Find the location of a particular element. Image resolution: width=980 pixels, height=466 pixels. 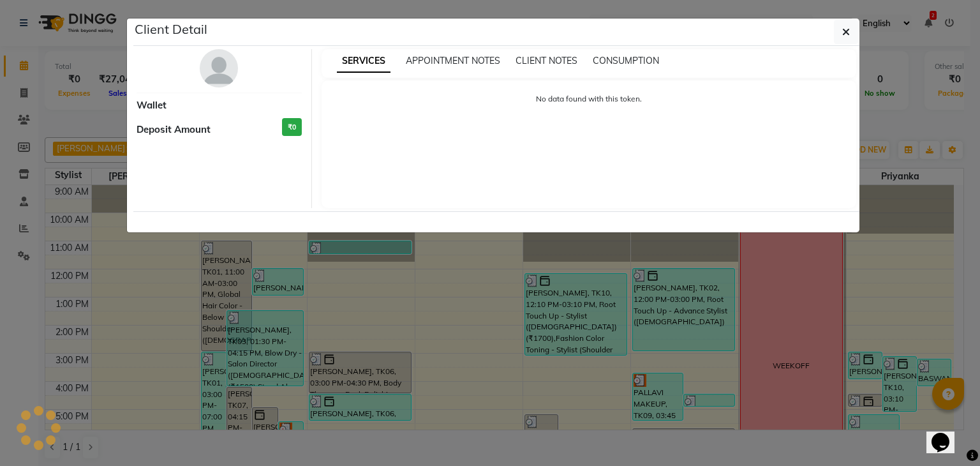

span: Wallet is located at coordinates (151, 106).